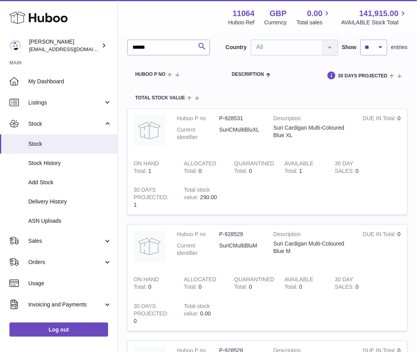  Describe the element at coordinates (312, 247) in the screenshot. I see `div: Suri Cardigan Multi-Coloured Blue M` at that location.